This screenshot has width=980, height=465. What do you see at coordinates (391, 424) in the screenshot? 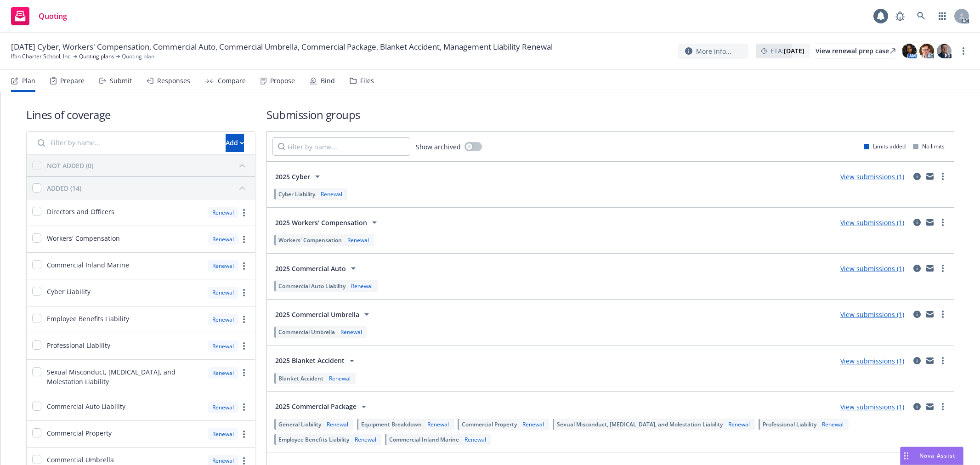
I see `span: Equipment Breakdown` at bounding box center [391, 424].